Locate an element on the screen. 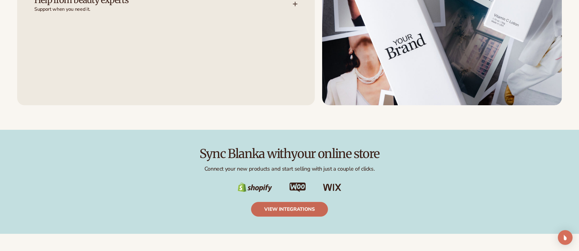 This screenshot has height=251, width=579. img: Shopify Image 20 is located at coordinates (255, 187).